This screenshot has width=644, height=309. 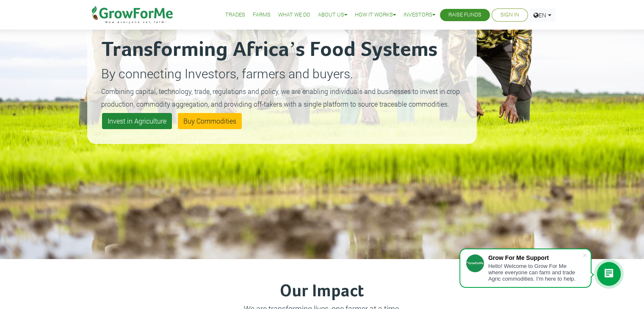 What do you see at coordinates (280, 97) in the screenshot?
I see `small: Combining capital, technology, trade, regulations and policy, we are enabling individuals and bus...` at bounding box center [280, 97].